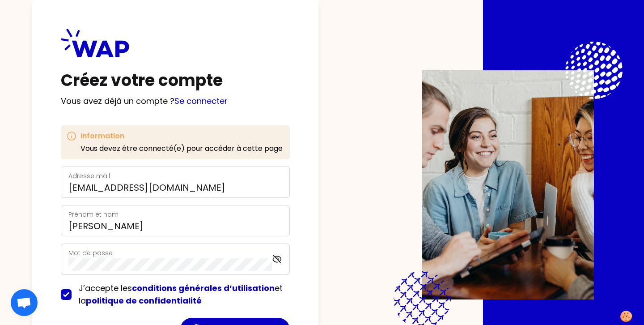 This screenshot has width=644, height=325. What do you see at coordinates (182, 136) in the screenshot?
I see `h3: Information` at bounding box center [182, 136].